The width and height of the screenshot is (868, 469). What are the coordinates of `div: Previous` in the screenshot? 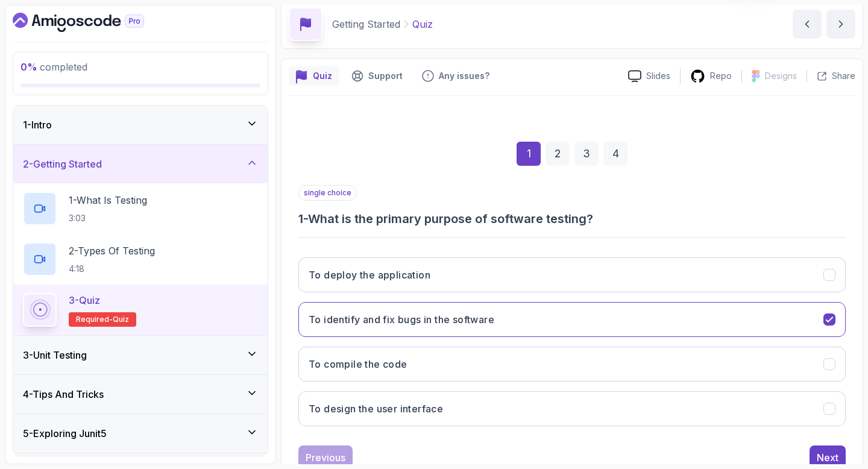 It's located at (326, 457).